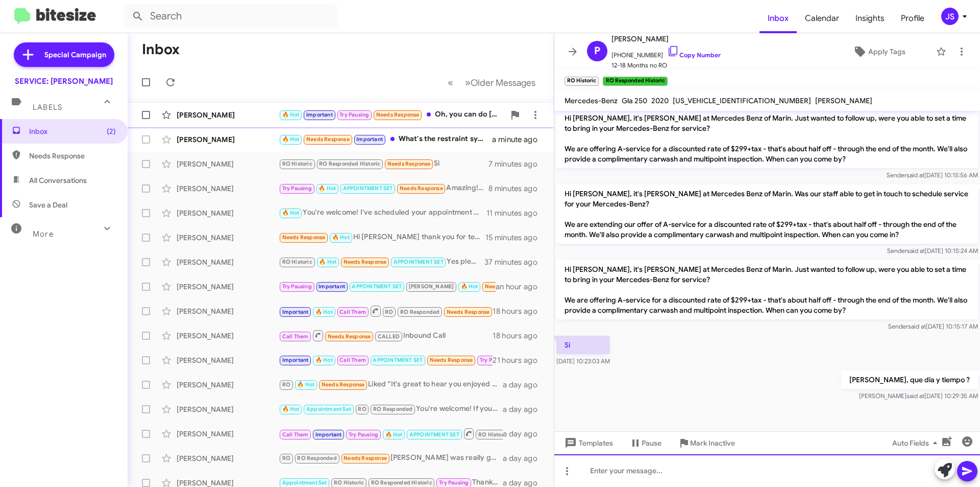 The image size is (980, 487). I want to click on span: Save a Deal, so click(48, 205).